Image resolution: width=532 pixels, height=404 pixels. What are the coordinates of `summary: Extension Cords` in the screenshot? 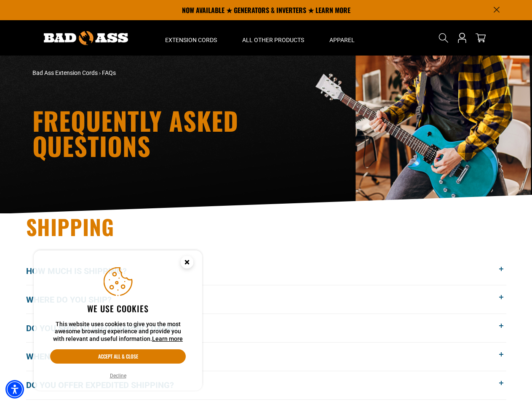 It's located at (191, 38).